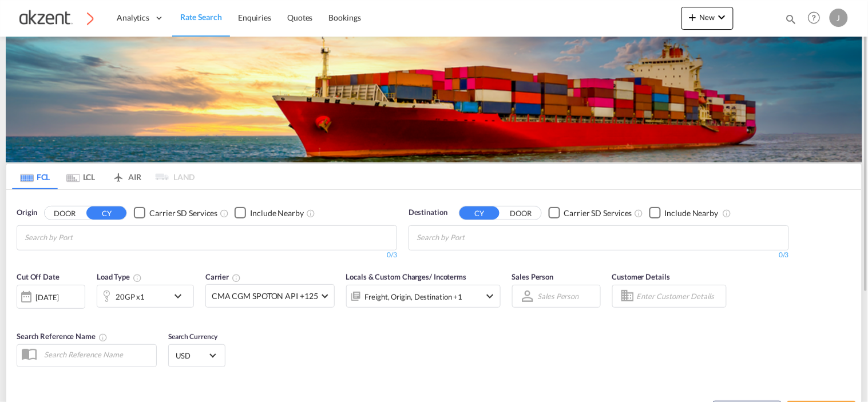 The width and height of the screenshot is (868, 402). I want to click on span: Help, so click(814, 18).